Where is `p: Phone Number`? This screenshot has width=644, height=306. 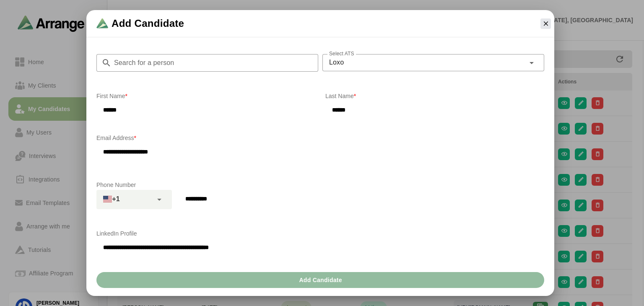
p: Phone Number is located at coordinates (321, 185).